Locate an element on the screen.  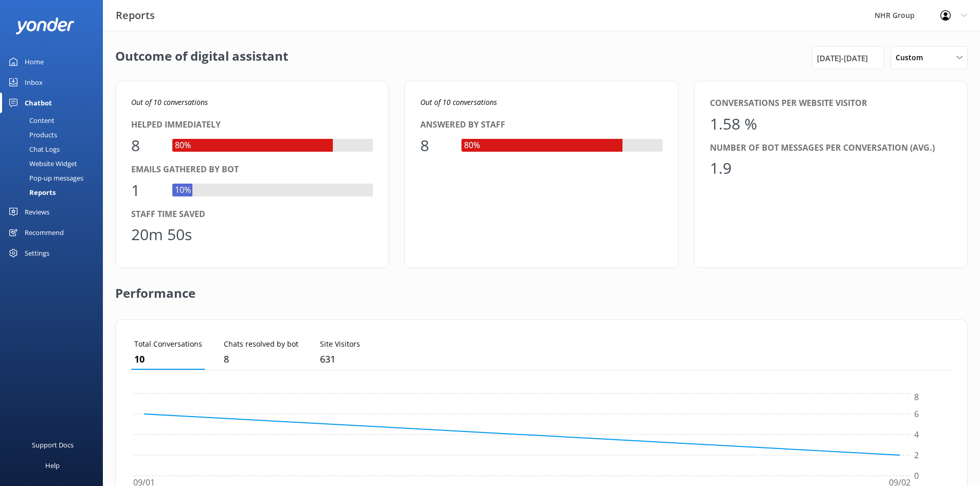
img: yonder-white-logo.png is located at coordinates (45, 26).